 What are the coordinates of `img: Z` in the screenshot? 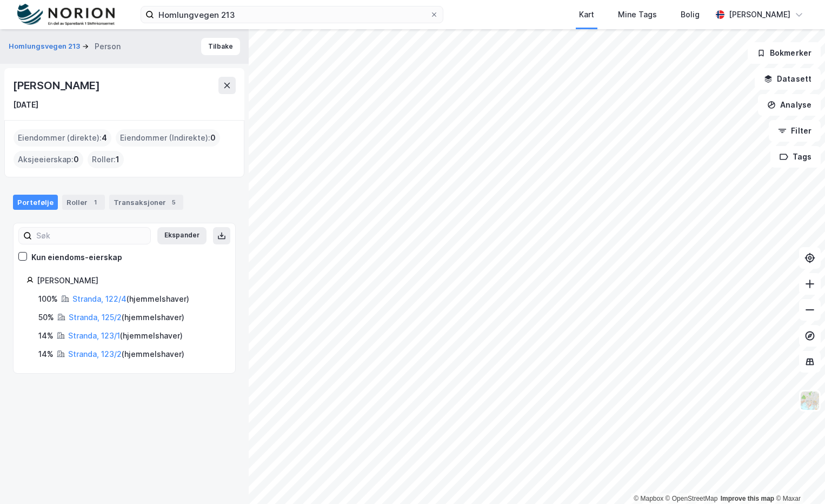 It's located at (810, 401).